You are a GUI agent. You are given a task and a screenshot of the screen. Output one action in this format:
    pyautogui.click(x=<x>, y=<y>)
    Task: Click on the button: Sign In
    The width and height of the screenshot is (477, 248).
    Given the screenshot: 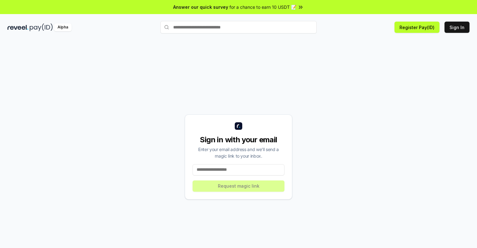 What is the action you would take?
    pyautogui.click(x=457, y=27)
    